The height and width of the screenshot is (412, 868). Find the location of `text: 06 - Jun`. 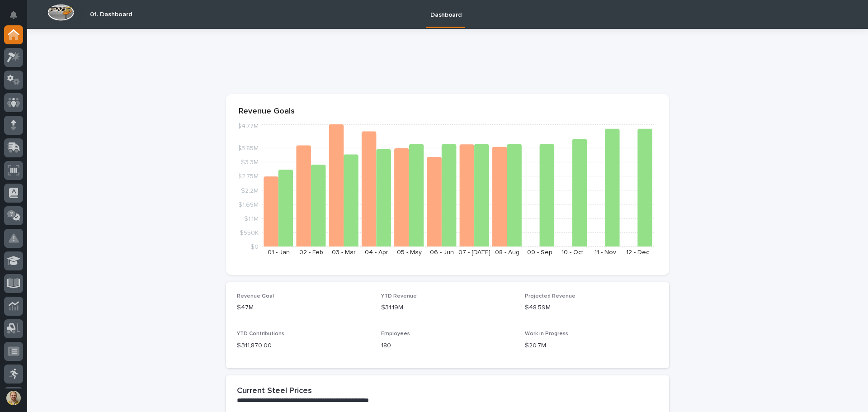

text: 06 - Jun is located at coordinates (442, 253).